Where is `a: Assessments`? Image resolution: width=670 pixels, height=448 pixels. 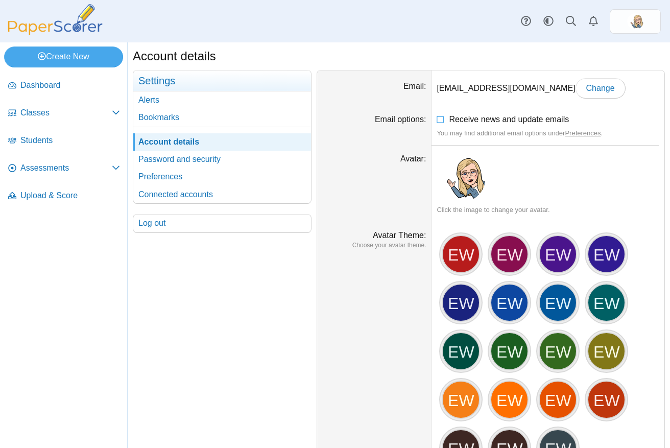
a: Assessments is located at coordinates (64, 168).